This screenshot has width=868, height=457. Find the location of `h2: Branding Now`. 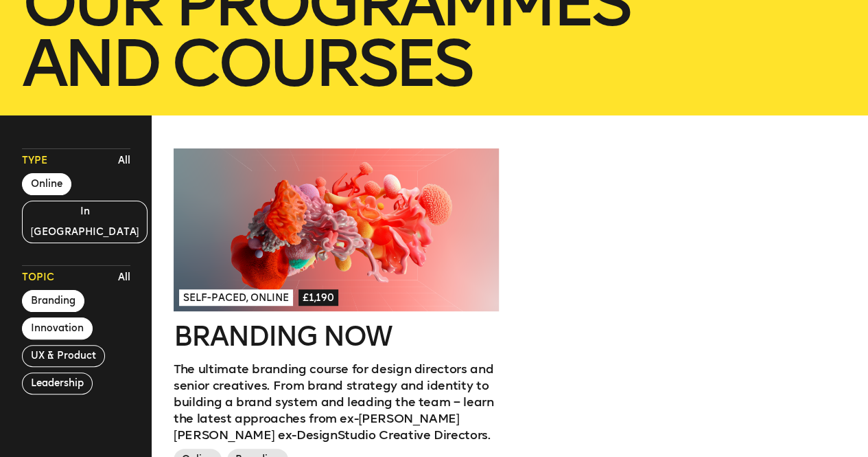

h2: Branding Now is located at coordinates (336, 336).